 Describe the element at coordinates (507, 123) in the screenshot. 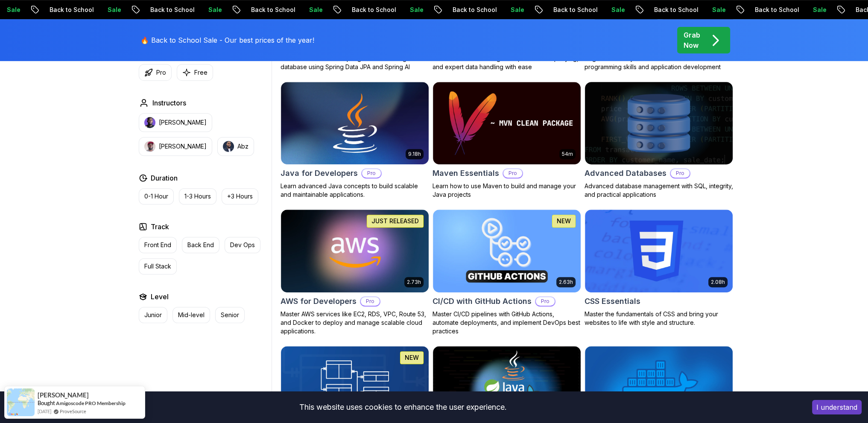

I see `img: Maven Essentials card` at that location.